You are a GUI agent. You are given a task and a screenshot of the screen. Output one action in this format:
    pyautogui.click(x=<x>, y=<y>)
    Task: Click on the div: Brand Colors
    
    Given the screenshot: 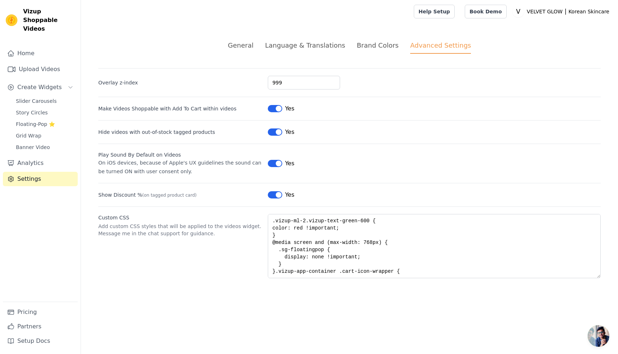 What is the action you would take?
    pyautogui.click(x=378, y=45)
    